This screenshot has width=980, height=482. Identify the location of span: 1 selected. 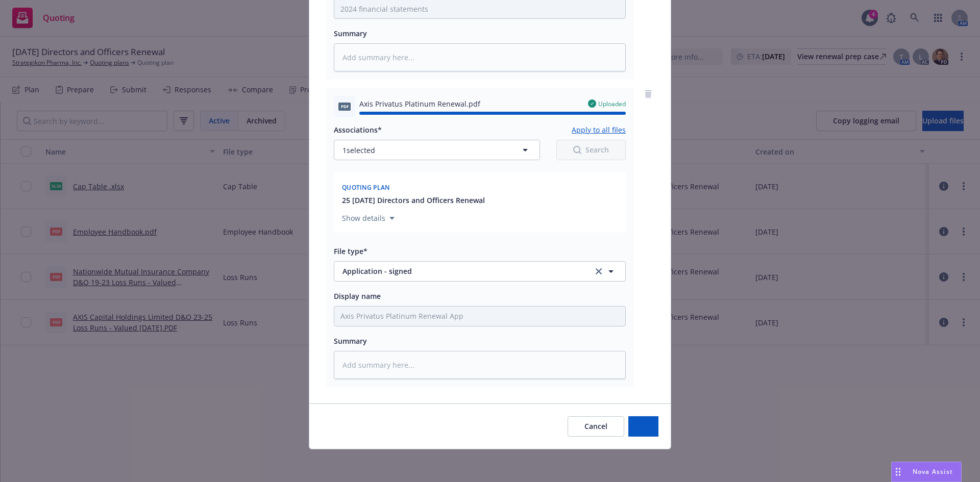
(359, 150).